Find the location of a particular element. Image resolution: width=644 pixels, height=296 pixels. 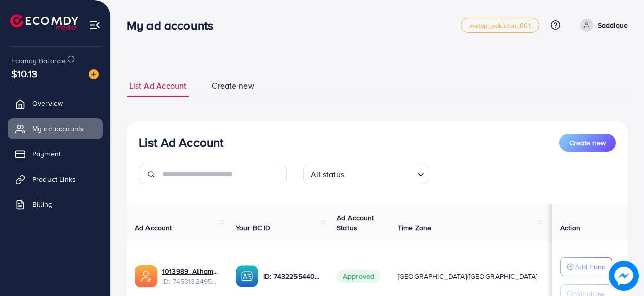

a: logo is located at coordinates (44, 22).